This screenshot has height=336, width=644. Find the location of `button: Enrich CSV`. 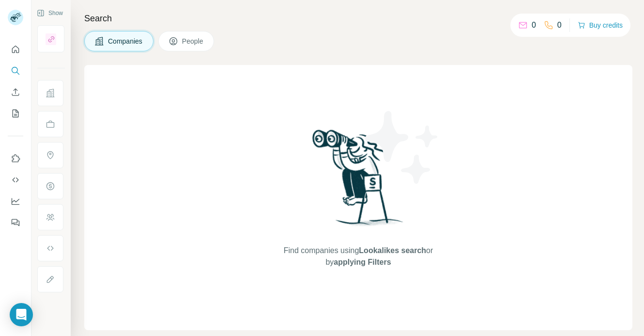

button: Enrich CSV is located at coordinates (15, 92).